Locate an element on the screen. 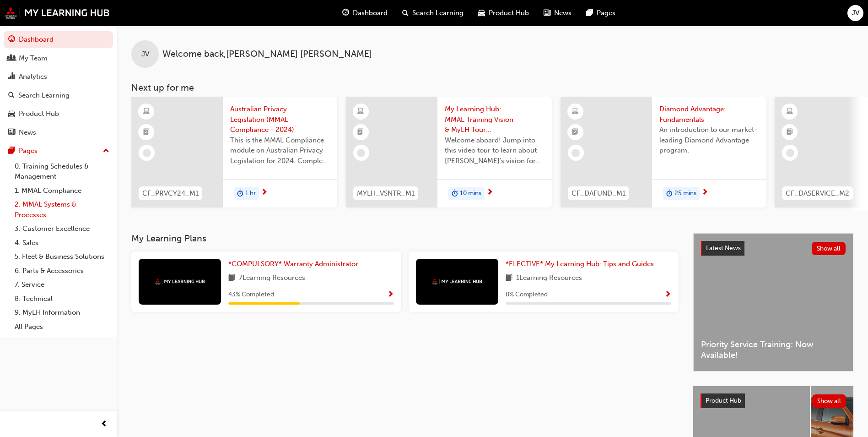  button: Show all is located at coordinates (829, 249).